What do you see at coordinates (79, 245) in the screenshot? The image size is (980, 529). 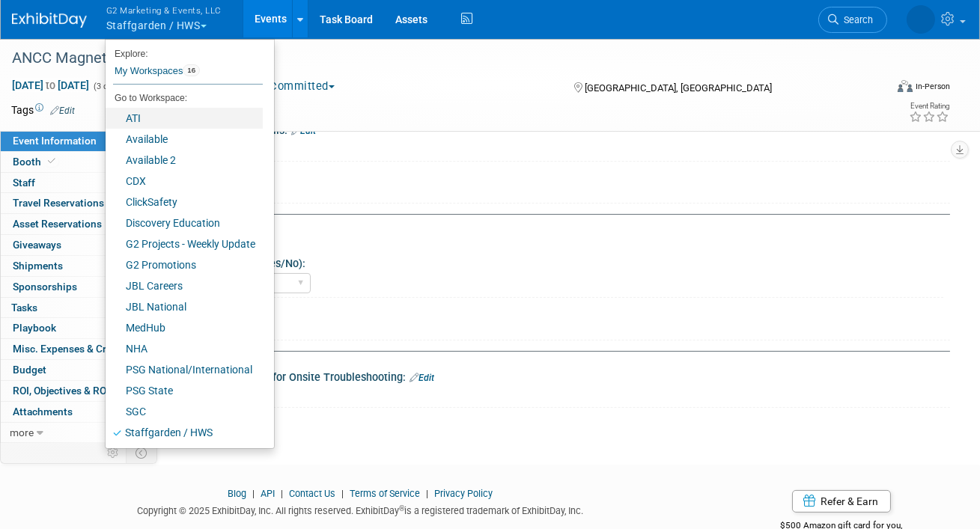 I see `a: Giveaways` at bounding box center [79, 245].